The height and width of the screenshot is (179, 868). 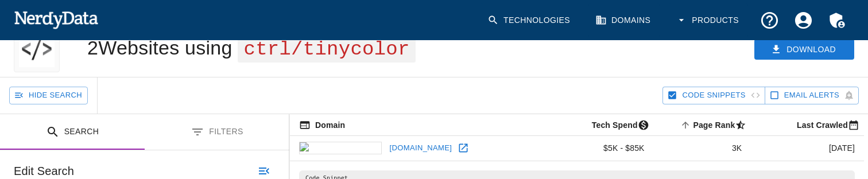 What do you see at coordinates (714, 95) in the screenshot?
I see `span: Hide Code Snippets` at bounding box center [714, 95].